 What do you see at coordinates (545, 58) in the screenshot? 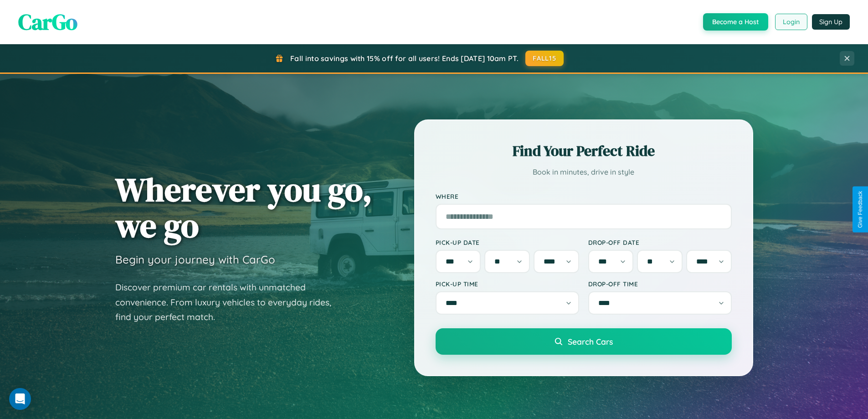
I see `button: FALL15` at bounding box center [545, 58].